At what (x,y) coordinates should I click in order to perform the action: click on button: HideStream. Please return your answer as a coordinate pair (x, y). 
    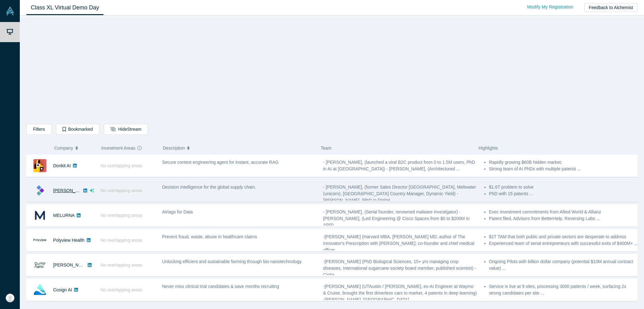
    Looking at the image, I should click on (126, 129).